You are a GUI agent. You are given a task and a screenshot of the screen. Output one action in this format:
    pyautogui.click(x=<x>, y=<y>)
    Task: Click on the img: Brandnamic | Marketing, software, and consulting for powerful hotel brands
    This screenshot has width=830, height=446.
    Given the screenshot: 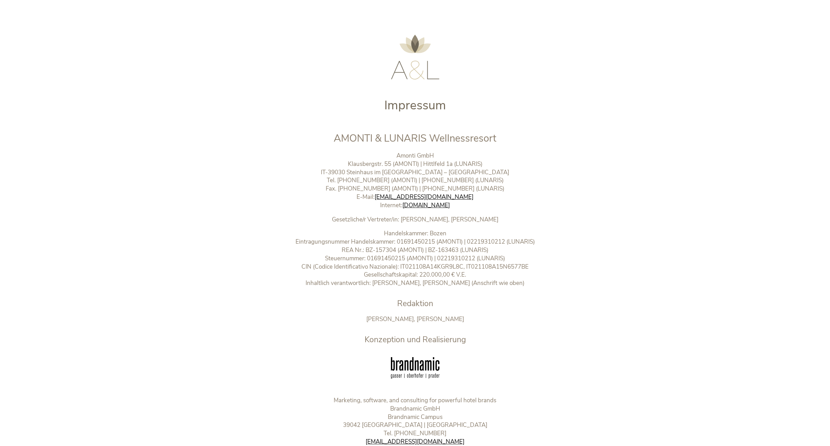 What is the action you would take?
    pyautogui.click(x=415, y=368)
    